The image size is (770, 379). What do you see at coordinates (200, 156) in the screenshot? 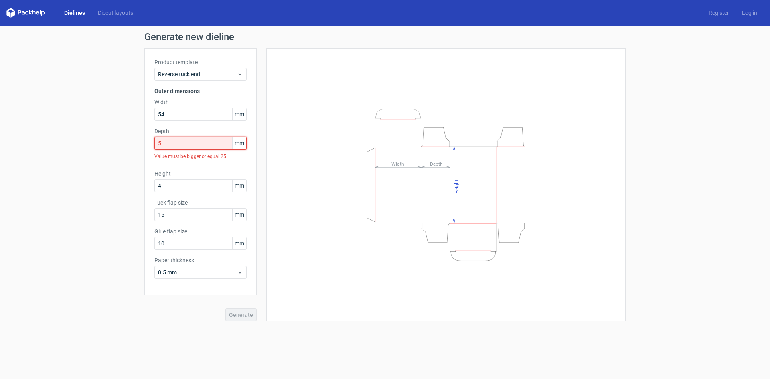
I see `div: Value must be bigger or equal 25` at bounding box center [200, 156].